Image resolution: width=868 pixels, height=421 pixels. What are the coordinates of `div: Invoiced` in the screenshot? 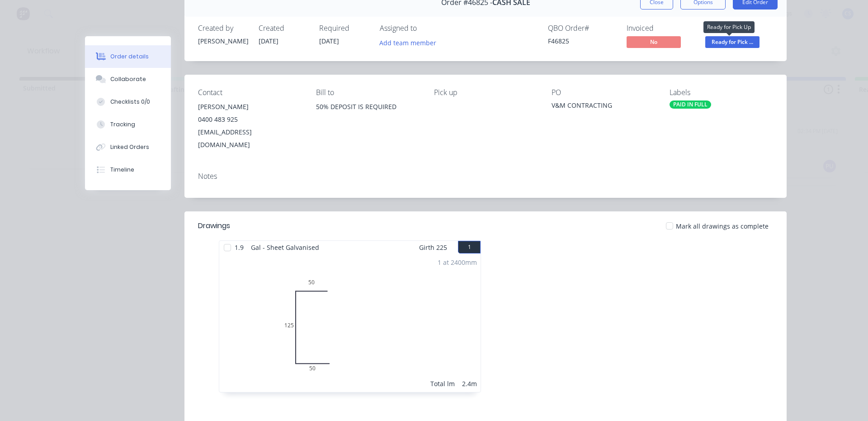 It's located at (661, 28).